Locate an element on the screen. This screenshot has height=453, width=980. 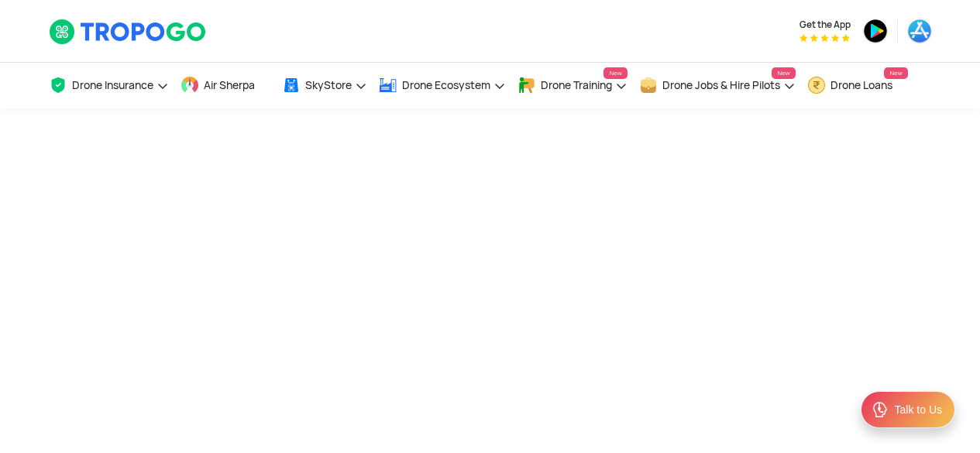
span: Get the App is located at coordinates (825, 25).